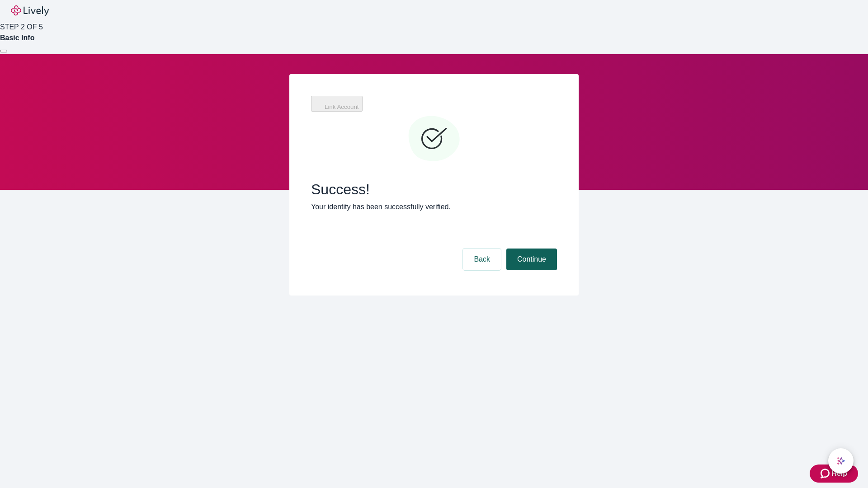  I want to click on span: Success!, so click(434, 189).